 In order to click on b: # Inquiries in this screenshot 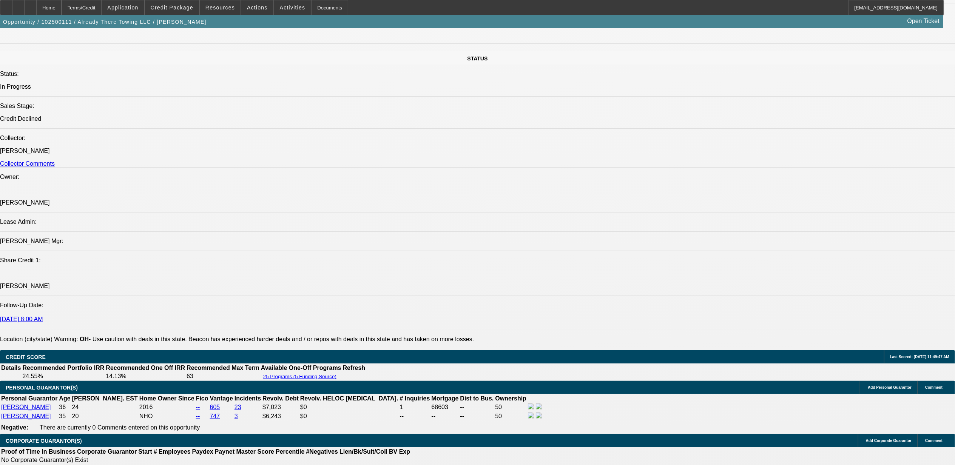, I will do `click(415, 399)`.